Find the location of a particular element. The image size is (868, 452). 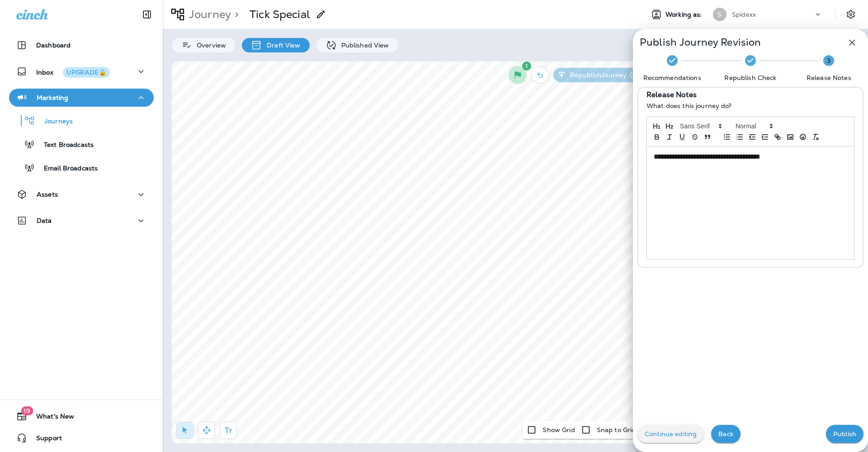

p: Publish Journey Revision is located at coordinates (700, 43).